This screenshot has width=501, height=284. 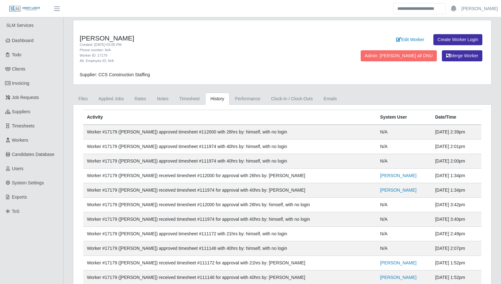 What do you see at coordinates (457, 39) in the screenshot?
I see `a: Create Worker Login` at bounding box center [457, 39].